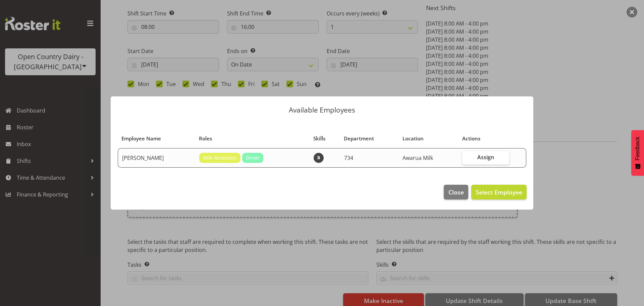 The image size is (644, 306). I want to click on span: Employee Name, so click(141, 138).